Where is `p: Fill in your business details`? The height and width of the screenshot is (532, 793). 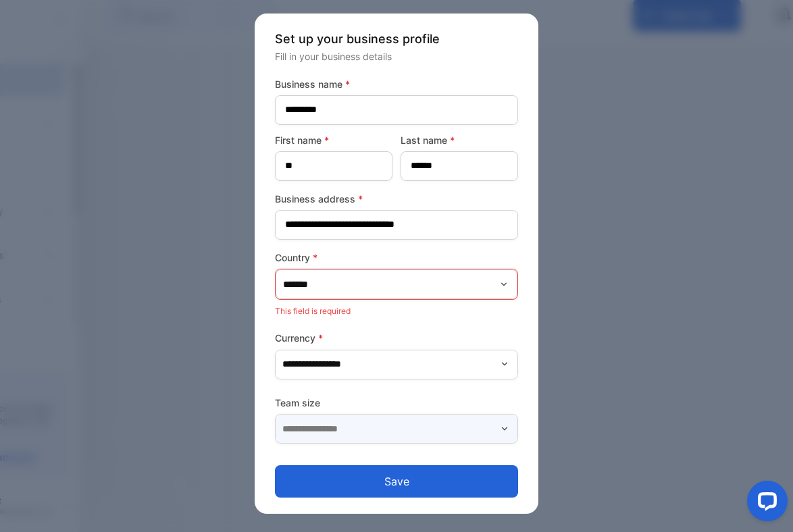
p: Fill in your business details is located at coordinates (396, 56).